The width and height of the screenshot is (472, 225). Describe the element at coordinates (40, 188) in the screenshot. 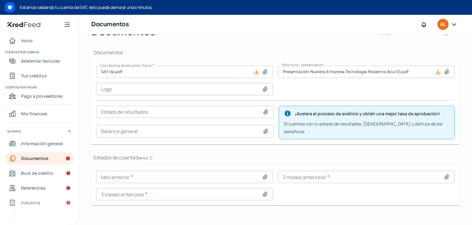

I see `a: Referencias` at that location.